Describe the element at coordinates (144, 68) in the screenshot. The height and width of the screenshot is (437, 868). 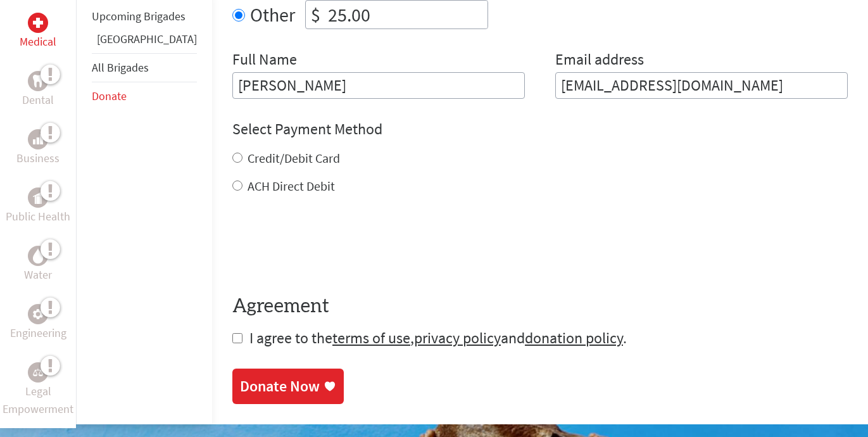
I see `li: All Brigades` at that location.